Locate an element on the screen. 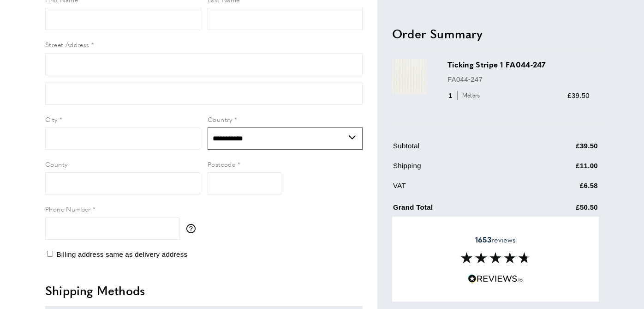  span: Street Address is located at coordinates (67, 44).